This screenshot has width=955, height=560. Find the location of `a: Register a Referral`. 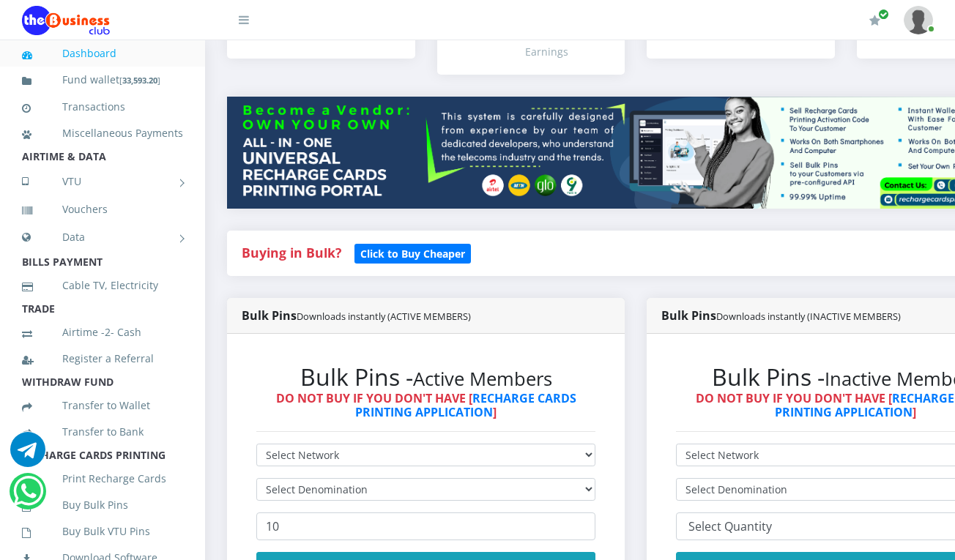

a: Register a Referral is located at coordinates (102, 359).